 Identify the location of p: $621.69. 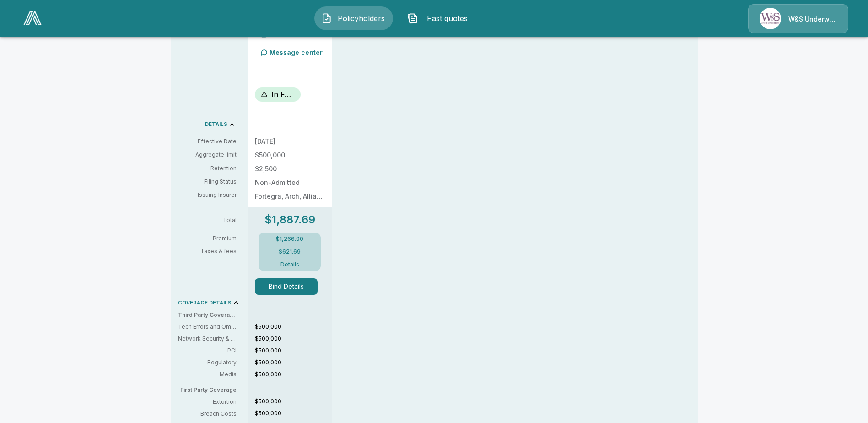
(290, 251).